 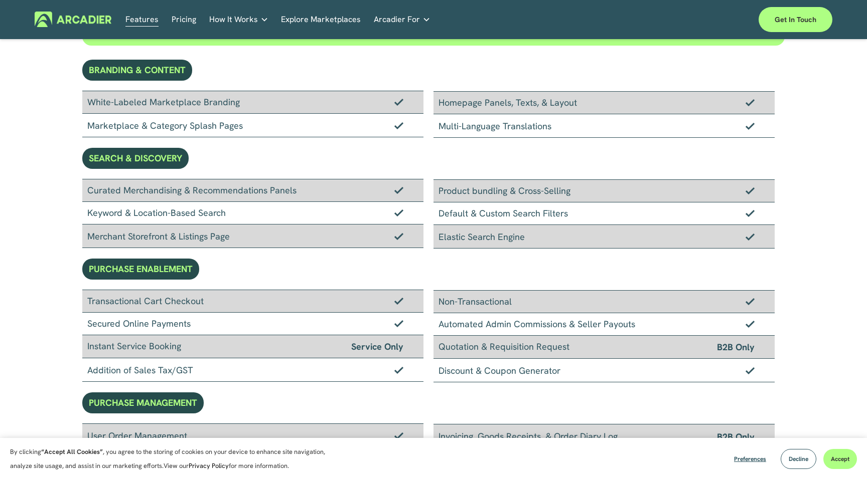 What do you see at coordinates (253, 436) in the screenshot?
I see `div: User Order Management` at bounding box center [253, 436].